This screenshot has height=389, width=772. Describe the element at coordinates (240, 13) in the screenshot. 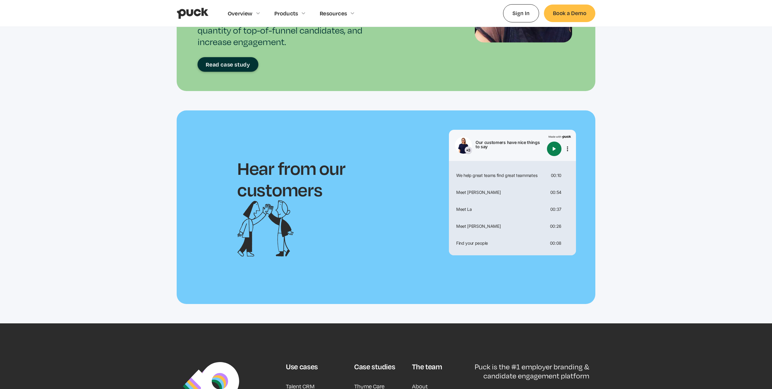

I see `div: Overview` at that location.